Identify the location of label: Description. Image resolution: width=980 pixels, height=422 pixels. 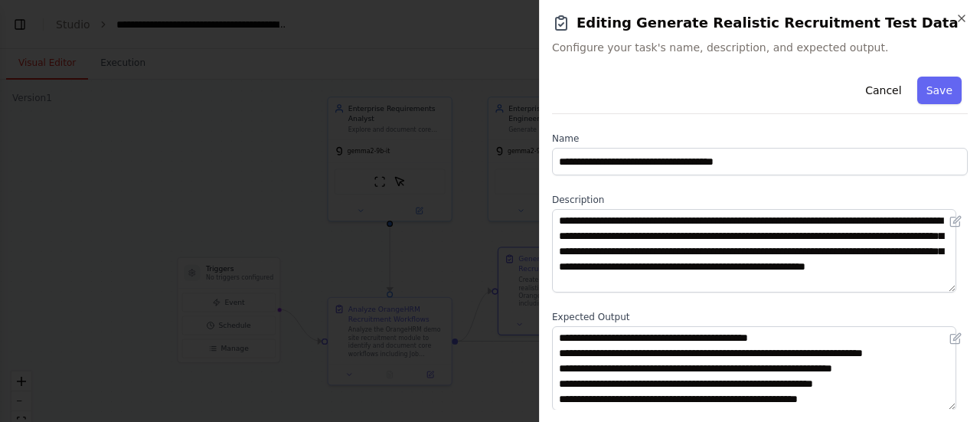
(760, 200).